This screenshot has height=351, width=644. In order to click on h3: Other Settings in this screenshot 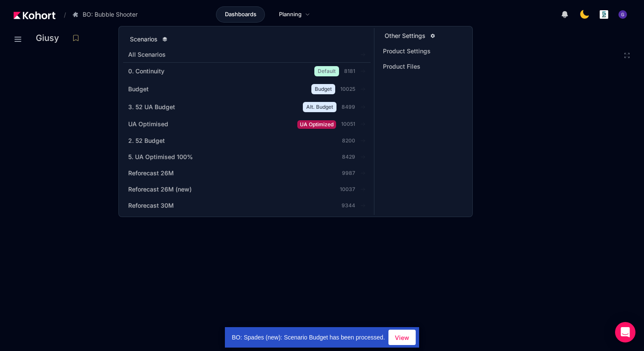, I will do `click(404, 36)`.